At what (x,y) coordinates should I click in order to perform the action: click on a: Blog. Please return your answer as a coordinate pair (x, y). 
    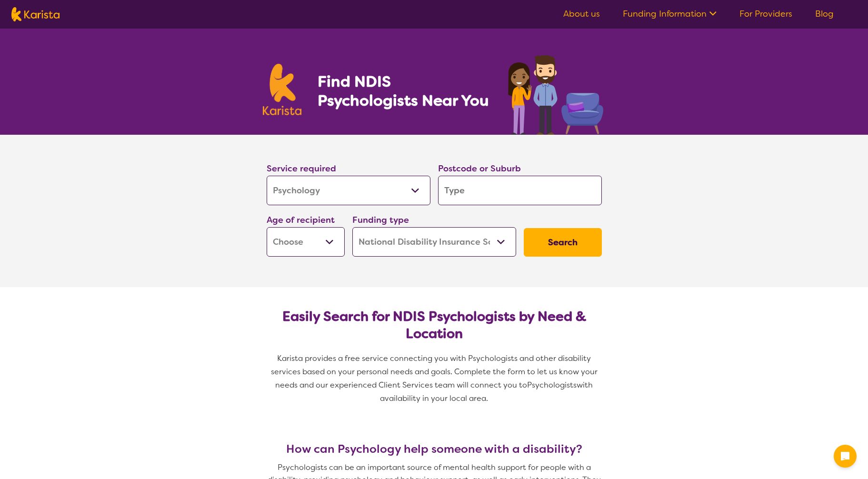
    Looking at the image, I should click on (825, 14).